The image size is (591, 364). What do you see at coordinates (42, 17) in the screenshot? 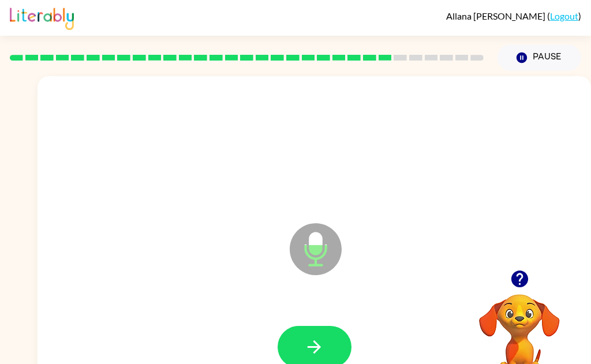
I see `img: Literably` at bounding box center [42, 17].